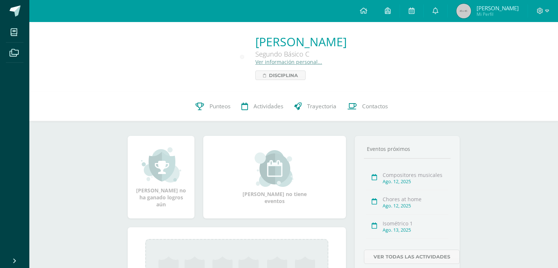 The width and height of the screenshot is (558, 268). What do you see at coordinates (407, 148) in the screenshot?
I see `div: Eventos próximos` at bounding box center [407, 148].